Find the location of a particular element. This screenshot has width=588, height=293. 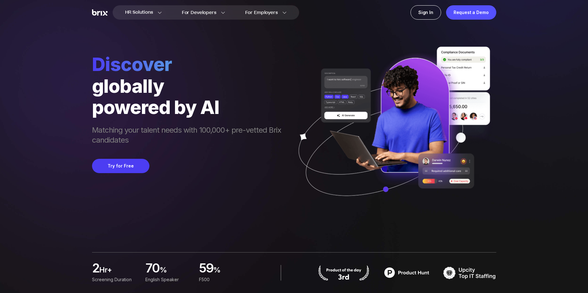

div: F500 is located at coordinates (221, 280).